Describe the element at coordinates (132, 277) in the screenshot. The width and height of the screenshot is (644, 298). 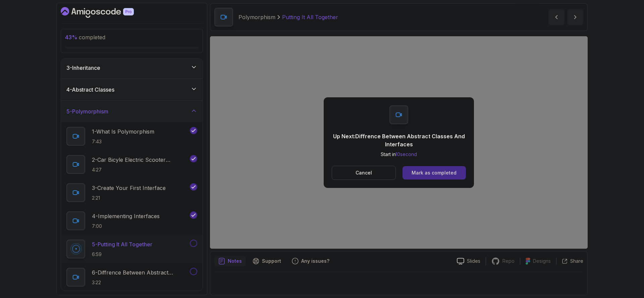
I see `button: 6-Diffrence Between Abstract Classes And Interfaces3:22` at that location.